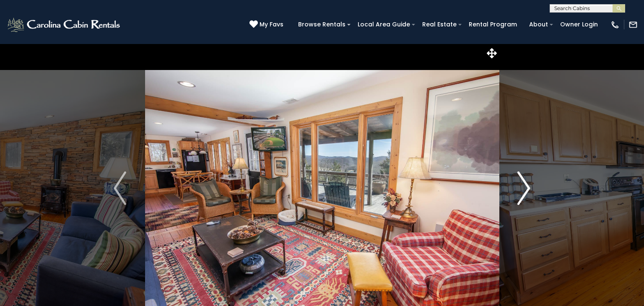 The height and width of the screenshot is (306, 644). Describe the element at coordinates (272, 24) in the screenshot. I see `span: My Favs` at that location.